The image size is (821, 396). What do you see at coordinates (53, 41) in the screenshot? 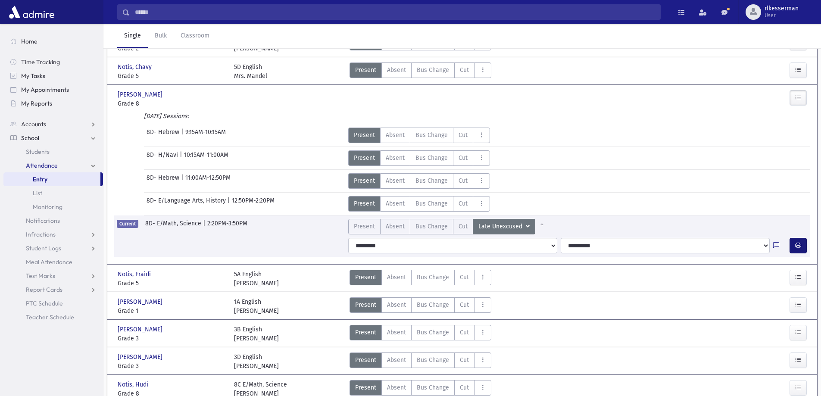
I see `a: Home` at bounding box center [53, 41].